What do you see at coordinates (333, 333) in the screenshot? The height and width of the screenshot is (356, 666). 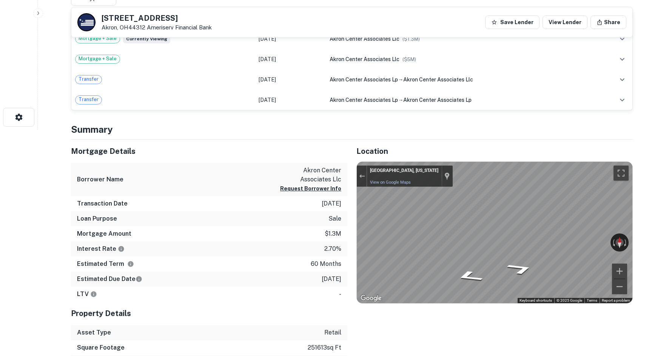 I see `p: retail` at bounding box center [333, 333].